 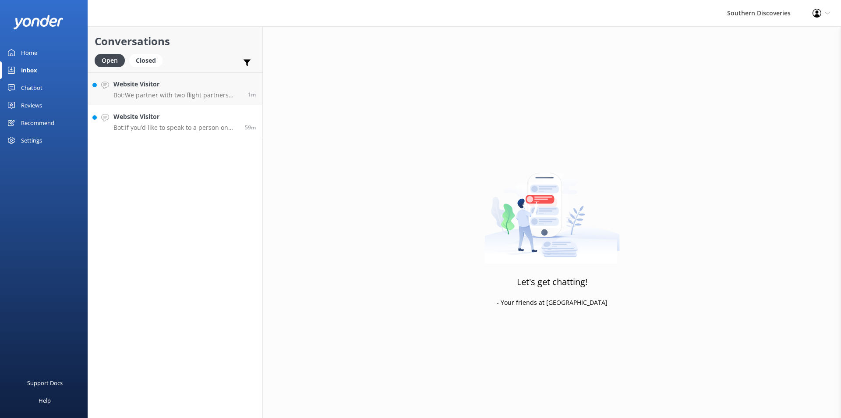 What do you see at coordinates (110, 60) in the screenshot?
I see `div: Open` at bounding box center [110, 60].